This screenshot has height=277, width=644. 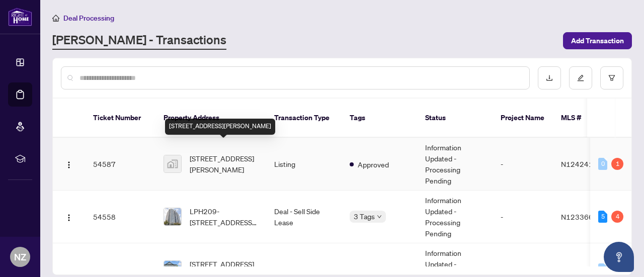 I want to click on span: NZ, so click(x=20, y=257).